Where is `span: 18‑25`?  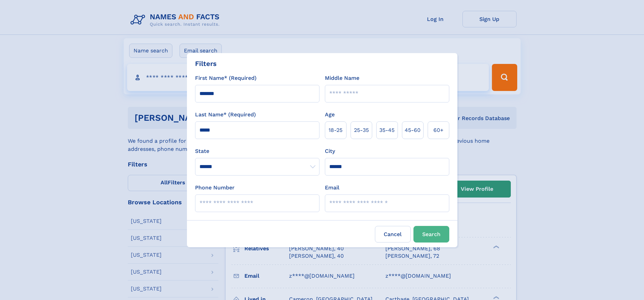 span: 18‑25 is located at coordinates (336, 131).